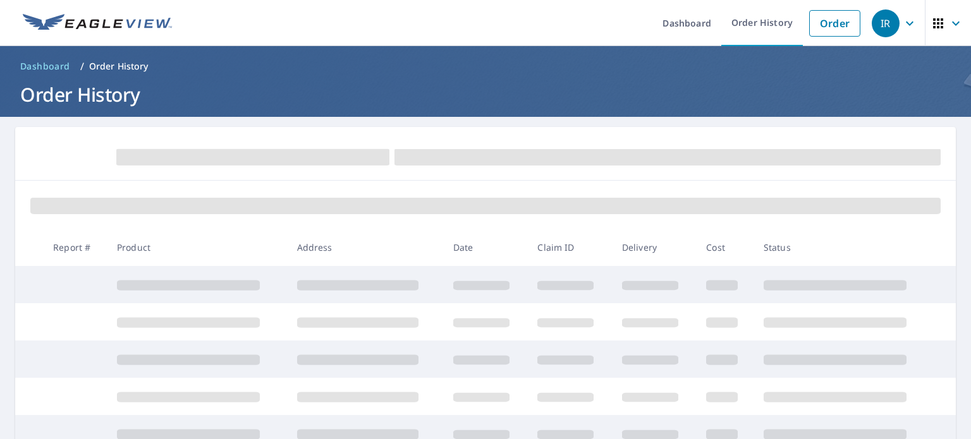 This screenshot has height=439, width=971. Describe the element at coordinates (885, 23) in the screenshot. I see `div: IR` at that location.